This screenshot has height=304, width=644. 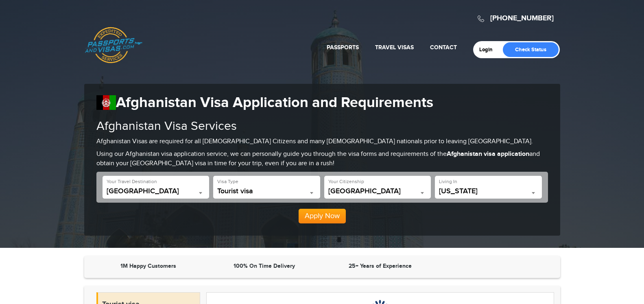 I want to click on p: Using our Afghanistan visa application service, we can personally guide you through the visa form..., so click(x=322, y=159).